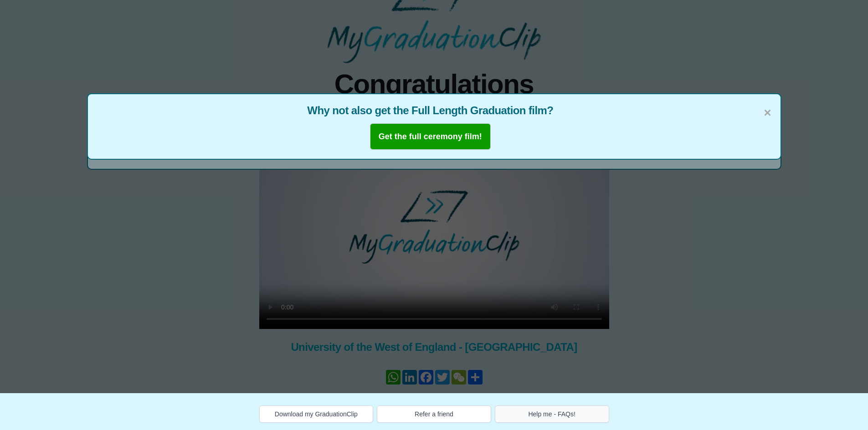 The image size is (868, 430). What do you see at coordinates (434, 111) in the screenshot?
I see `span: Why not also get the Full Length Graduation film?` at bounding box center [434, 111].